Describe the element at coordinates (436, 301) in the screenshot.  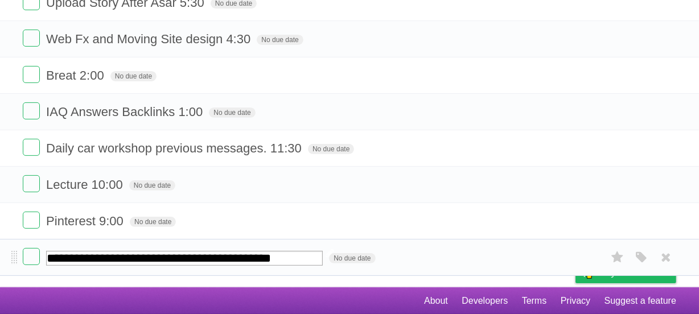
I see `a: About` at that location.